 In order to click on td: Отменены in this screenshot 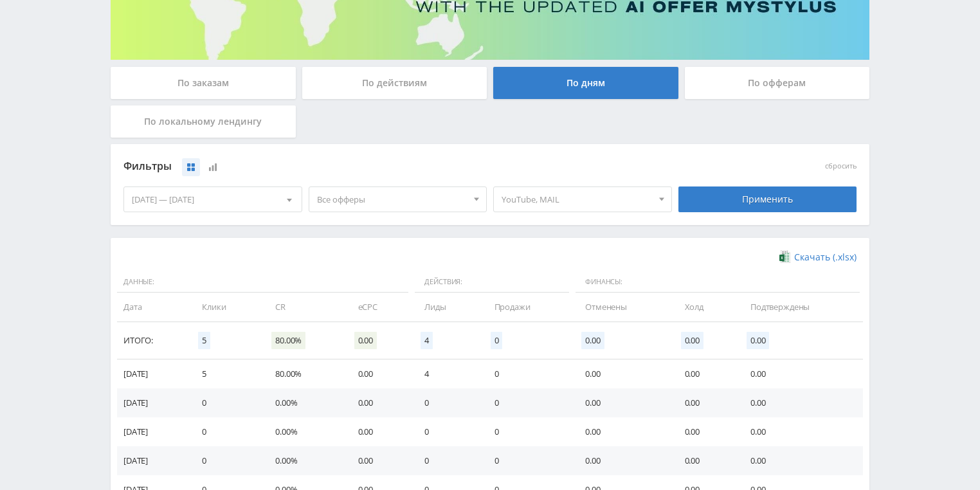, I will do `click(621, 306)`.